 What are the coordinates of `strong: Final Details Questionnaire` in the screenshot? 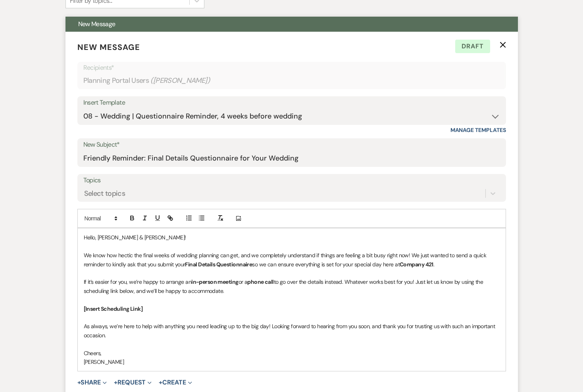 It's located at (218, 264).